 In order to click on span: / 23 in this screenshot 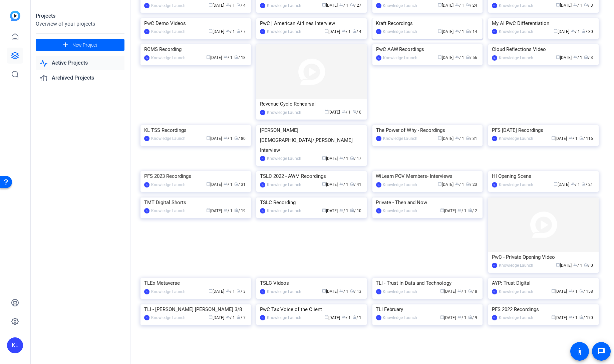, I will do `click(472, 185)`.